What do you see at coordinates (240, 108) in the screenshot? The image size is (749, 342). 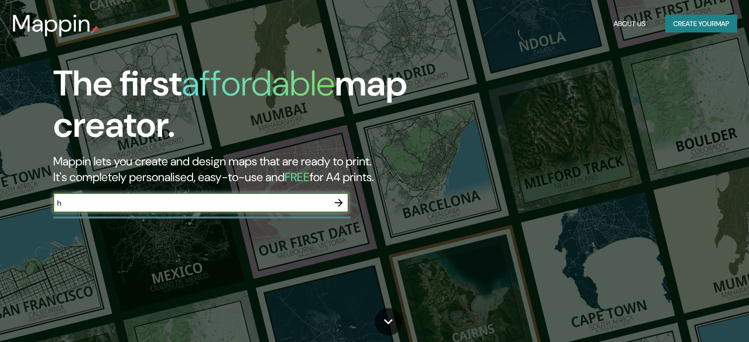 I see `h1: The first map creator.` at bounding box center [240, 108].